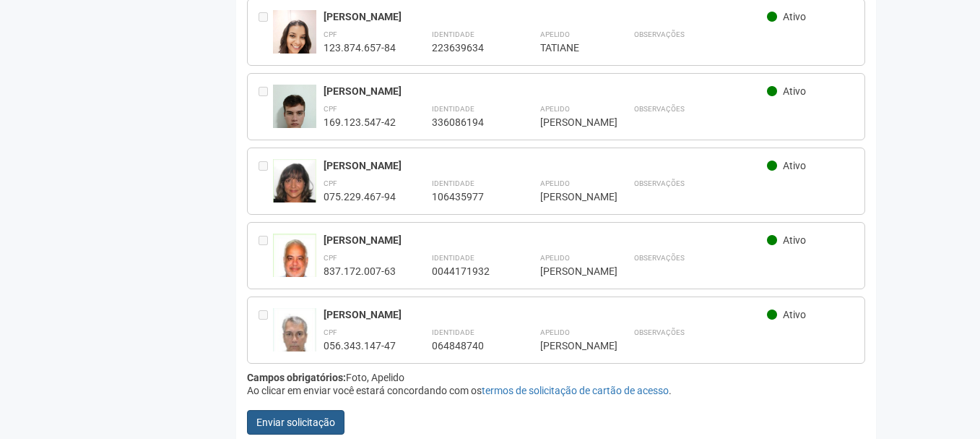 The height and width of the screenshot is (439, 980). Describe the element at coordinates (359, 346) in the screenshot. I see `div: 056.343.147-47` at that location.